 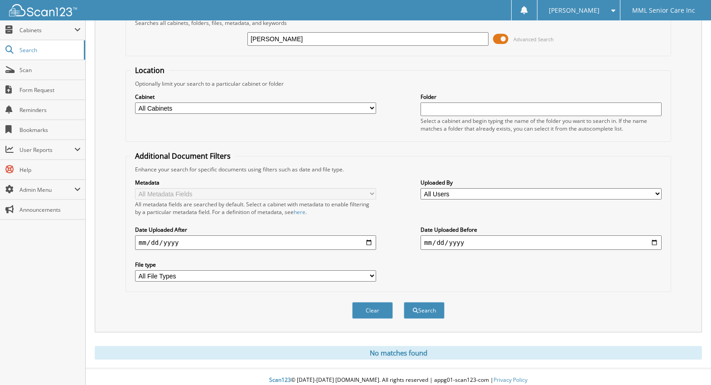 I want to click on a: here, so click(x=300, y=212).